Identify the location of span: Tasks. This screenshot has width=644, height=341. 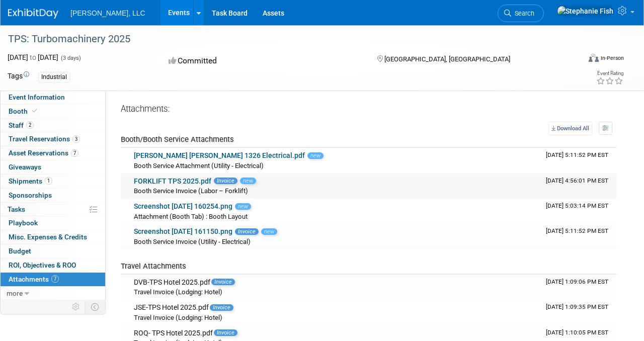
(16, 209).